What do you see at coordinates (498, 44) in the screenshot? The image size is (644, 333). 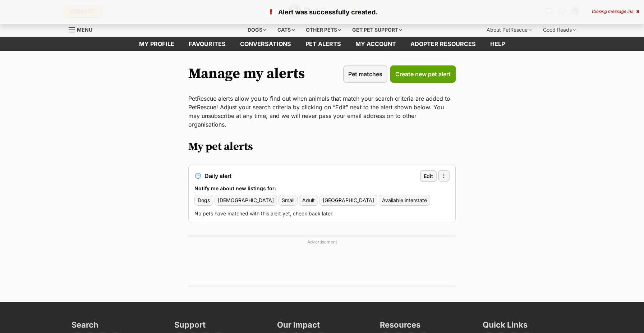 I see `a: Help` at bounding box center [498, 44].